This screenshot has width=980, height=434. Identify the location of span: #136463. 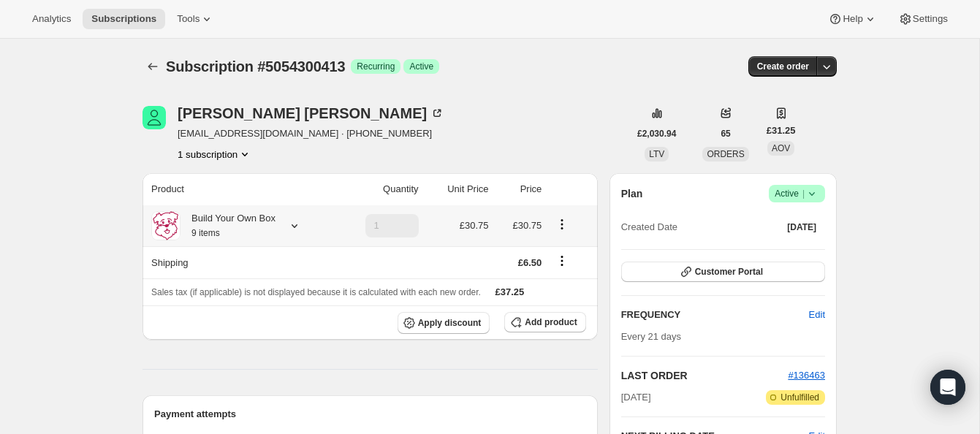
(807, 375).